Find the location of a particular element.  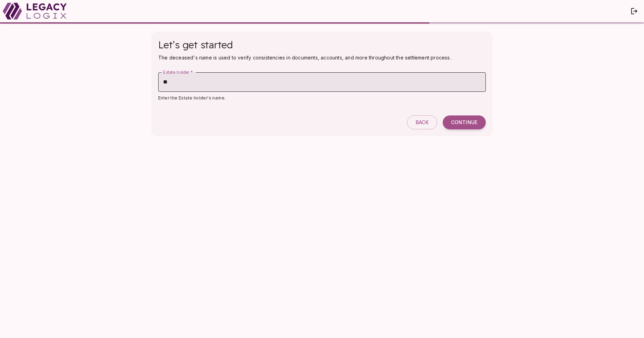

span: Continue is located at coordinates (464, 122).